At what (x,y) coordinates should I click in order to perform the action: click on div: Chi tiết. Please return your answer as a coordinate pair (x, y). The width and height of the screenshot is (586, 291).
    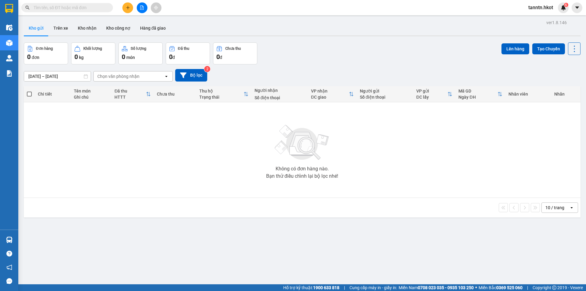
    Looking at the image, I should click on (52, 94).